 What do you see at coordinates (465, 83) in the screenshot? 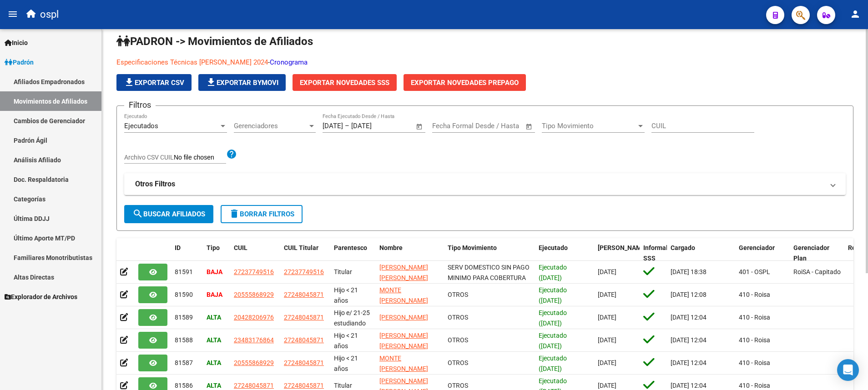
I see `span: Exportar Novedades Prepago` at bounding box center [465, 83].